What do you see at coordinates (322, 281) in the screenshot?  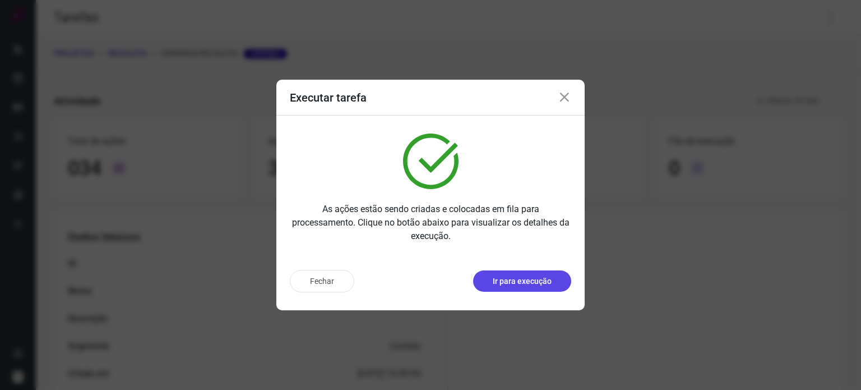 I see `button: Fechar` at bounding box center [322, 281].